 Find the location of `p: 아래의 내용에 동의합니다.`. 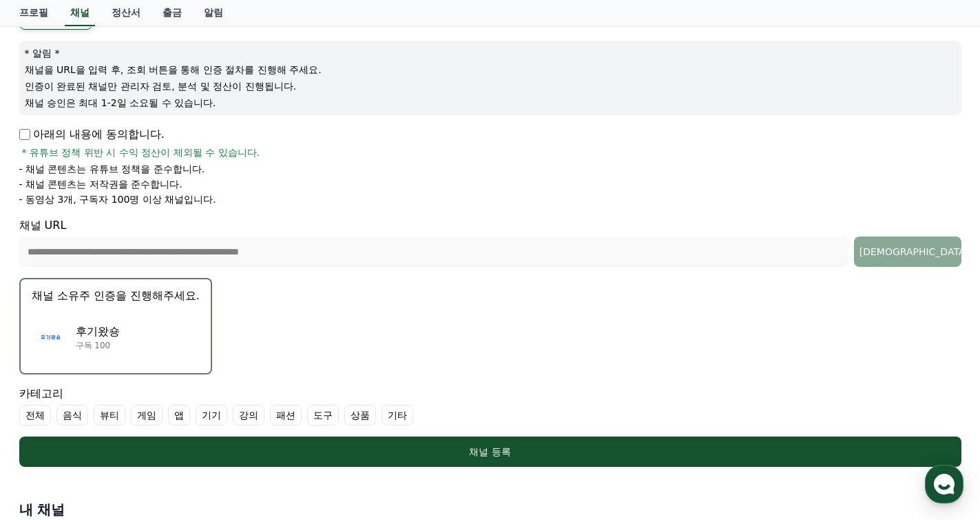

p: 아래의 내용에 동의합니다. is located at coordinates (92, 134).